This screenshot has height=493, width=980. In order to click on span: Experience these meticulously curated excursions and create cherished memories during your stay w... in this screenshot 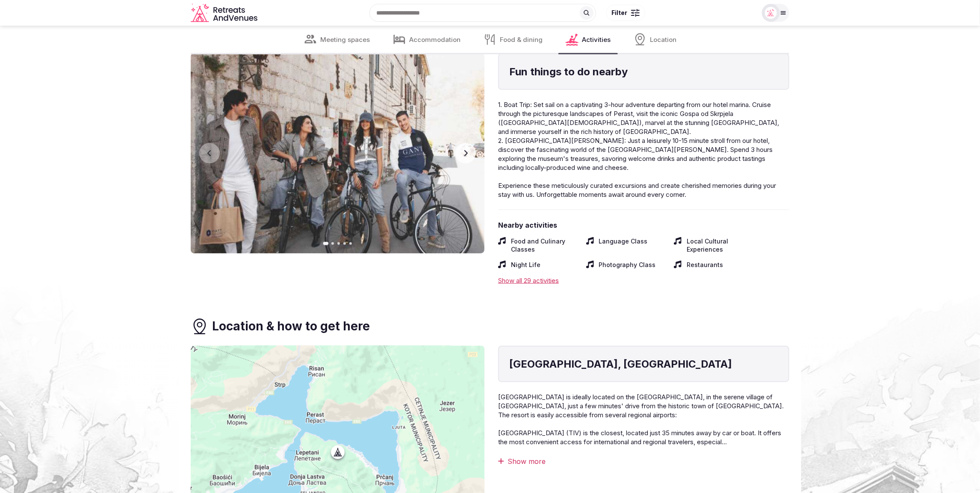, I will do `click(637, 190)`.